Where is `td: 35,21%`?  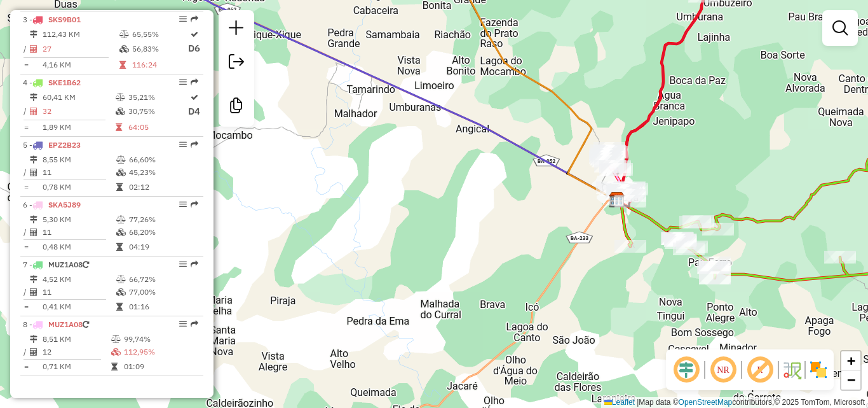
td: 35,21% is located at coordinates (158, 97).